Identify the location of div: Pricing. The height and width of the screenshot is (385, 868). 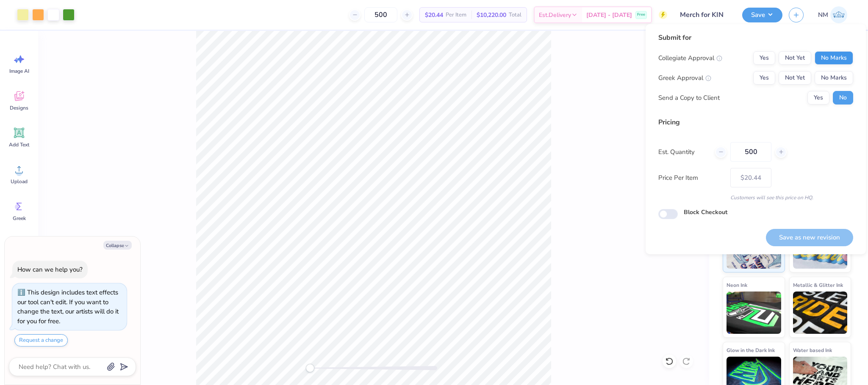
(756, 123).